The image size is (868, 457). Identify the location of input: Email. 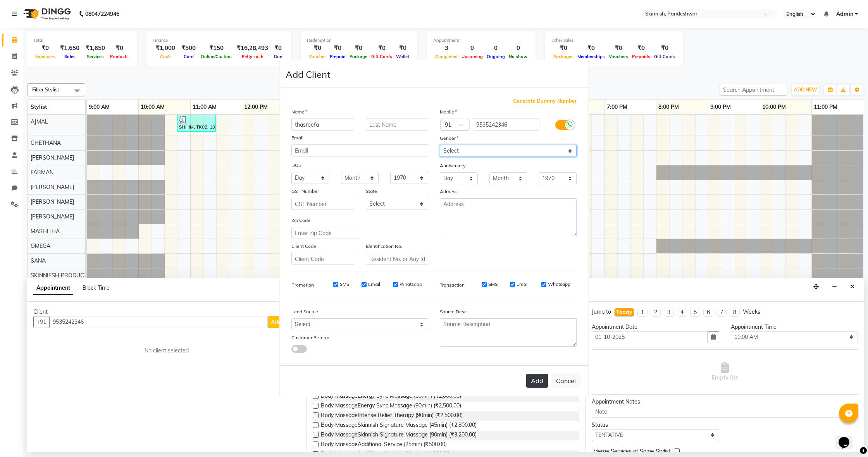
(360, 150).